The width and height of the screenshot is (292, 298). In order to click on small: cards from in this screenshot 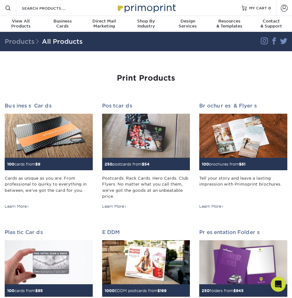, I will do `click(24, 164)`.